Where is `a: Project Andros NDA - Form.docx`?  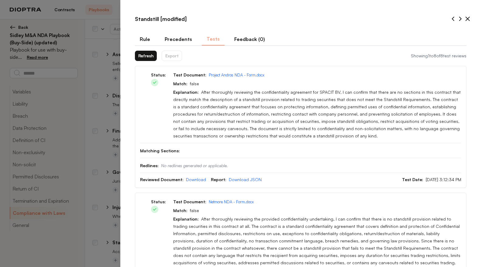 a: Project Andros NDA - Form.docx is located at coordinates (236, 75).